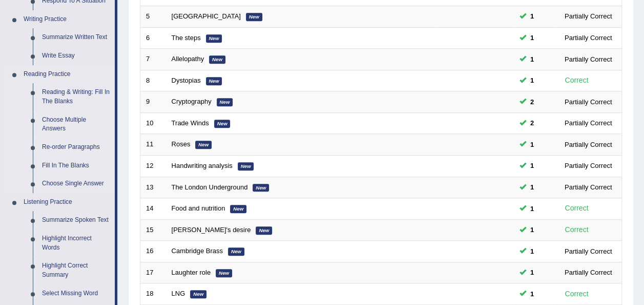 The image size is (644, 305). What do you see at coordinates (153, 17) in the screenshot?
I see `td: 5` at bounding box center [153, 17].